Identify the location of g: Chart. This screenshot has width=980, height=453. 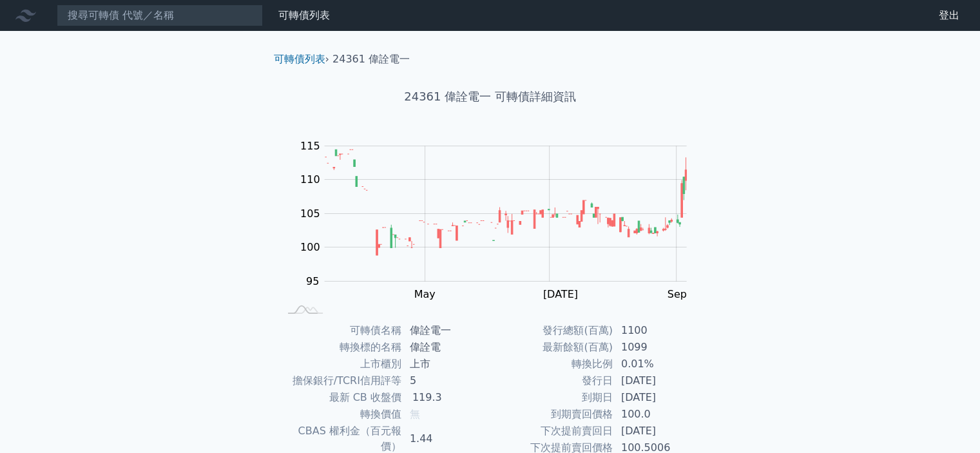
(499, 220).